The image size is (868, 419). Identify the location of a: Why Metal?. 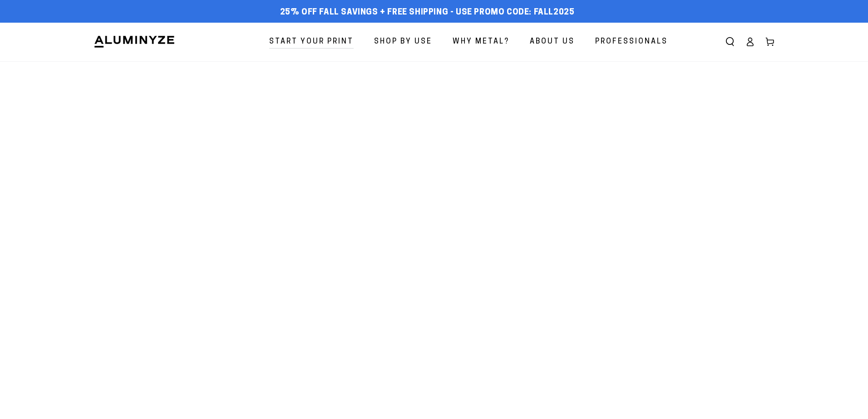
(481, 42).